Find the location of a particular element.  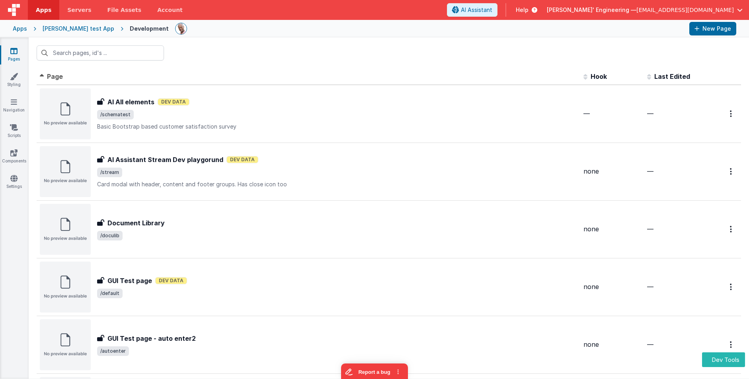

span: /default is located at coordinates (110, 293).